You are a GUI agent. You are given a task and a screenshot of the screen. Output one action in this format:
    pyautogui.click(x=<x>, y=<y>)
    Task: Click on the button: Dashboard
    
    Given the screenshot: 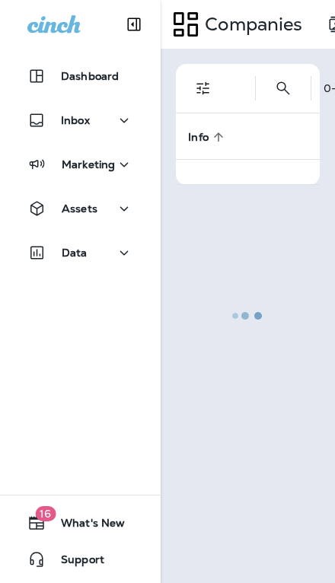 What is the action you would take?
    pyautogui.click(x=80, y=76)
    